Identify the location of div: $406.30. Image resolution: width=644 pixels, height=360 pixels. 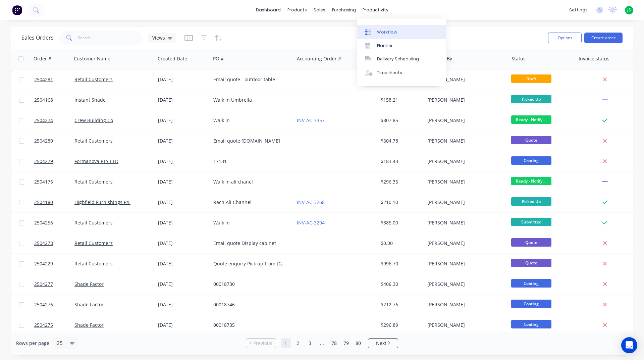
(400, 284).